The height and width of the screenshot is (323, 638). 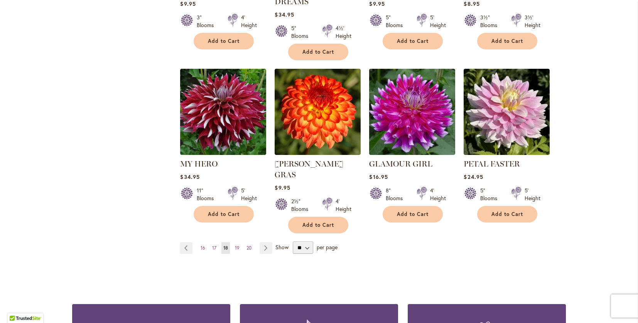 I want to click on a: MY HERO, so click(x=199, y=164).